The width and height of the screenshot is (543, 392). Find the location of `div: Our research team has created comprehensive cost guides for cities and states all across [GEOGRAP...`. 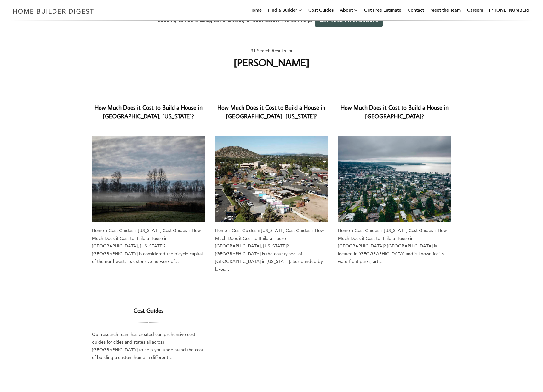

div: Our research team has created comprehensive cost guides for cities and states all across [GEOGRAP... is located at coordinates (148, 346).